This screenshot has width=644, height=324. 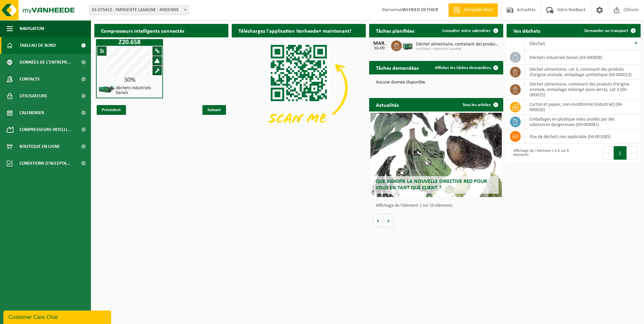 I want to click on span: Demander un transport, so click(x=606, y=31).